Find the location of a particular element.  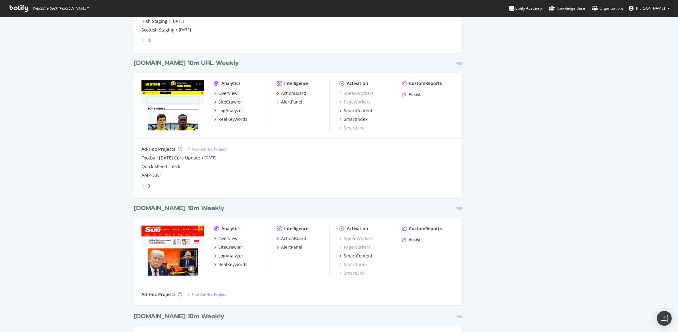

img: thesun.ie is located at coordinates (173, 250).